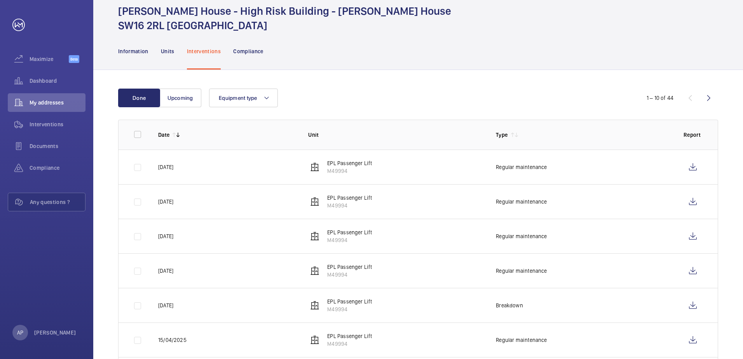 Image resolution: width=743 pixels, height=359 pixels. Describe the element at coordinates (58, 124) in the screenshot. I see `span: Interventions` at that location.